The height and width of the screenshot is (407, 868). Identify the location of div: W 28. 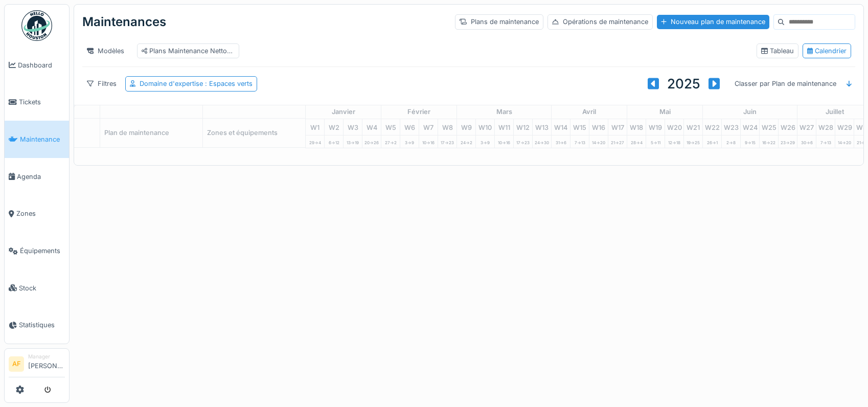
(826, 126).